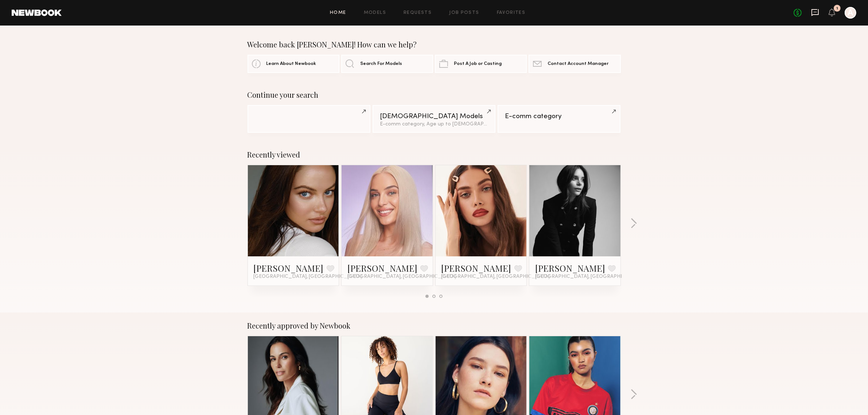 Image resolution: width=868 pixels, height=415 pixels. I want to click on a: Contact Account Manager, so click(575, 63).